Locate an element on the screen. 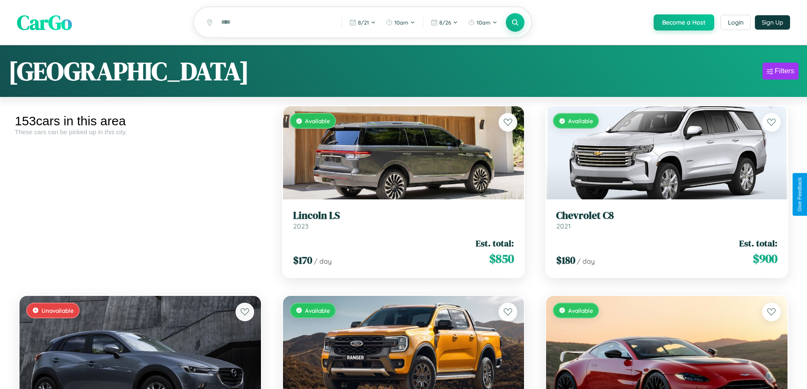 The height and width of the screenshot is (389, 807). span: $ 180 is located at coordinates (565, 260).